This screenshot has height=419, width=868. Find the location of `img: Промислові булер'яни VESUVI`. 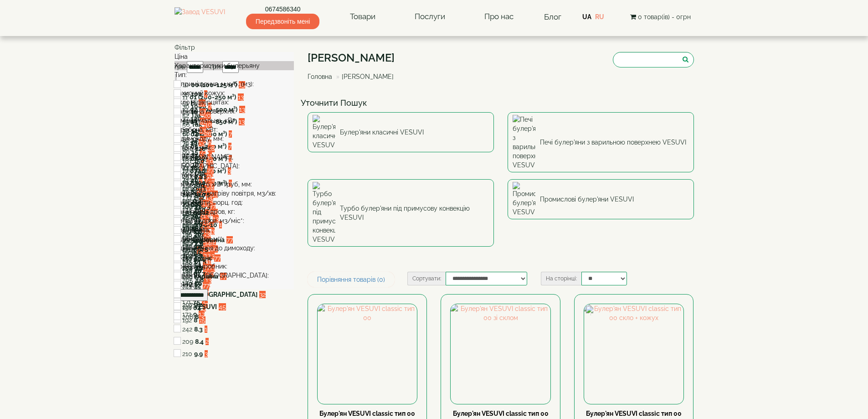

img: Промислові булер'яни VESUVI is located at coordinates (524, 199).